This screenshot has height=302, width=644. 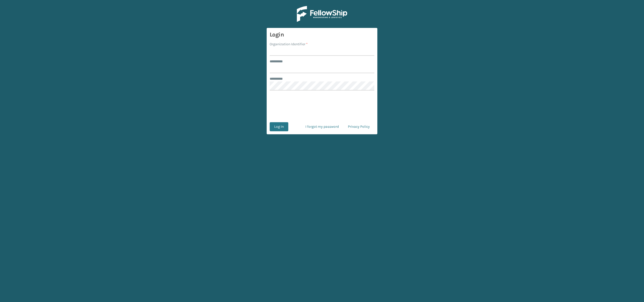 I want to click on label: Organization Identifier, so click(x=289, y=44).